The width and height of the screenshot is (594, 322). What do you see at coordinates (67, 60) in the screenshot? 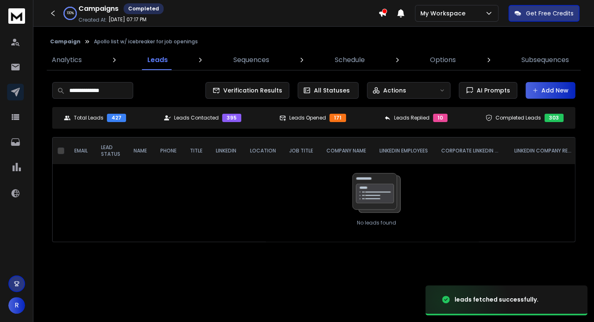
I see `p: Analytics` at bounding box center [67, 60].